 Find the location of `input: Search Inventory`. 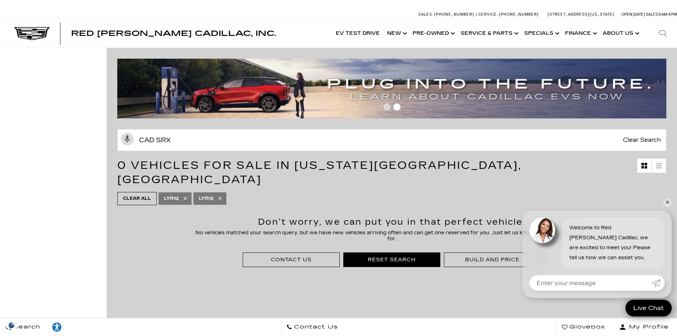

input: Search Inventory is located at coordinates (392, 140).